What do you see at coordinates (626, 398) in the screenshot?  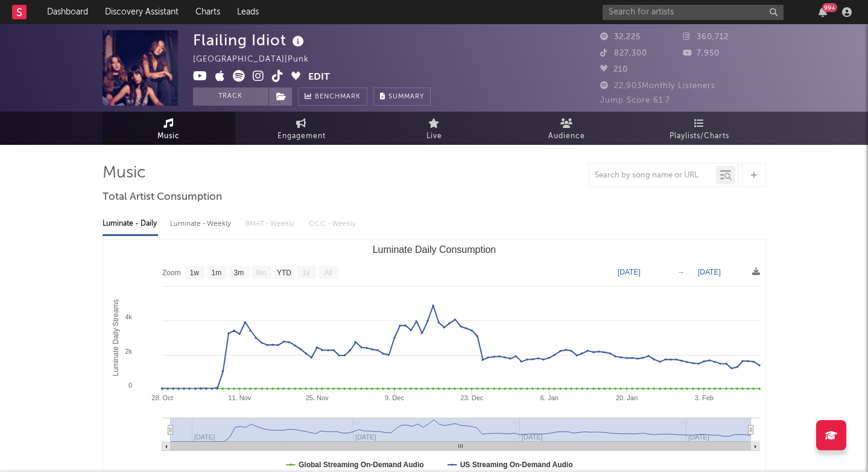 I see `text: 20. Jan` at bounding box center [626, 398].